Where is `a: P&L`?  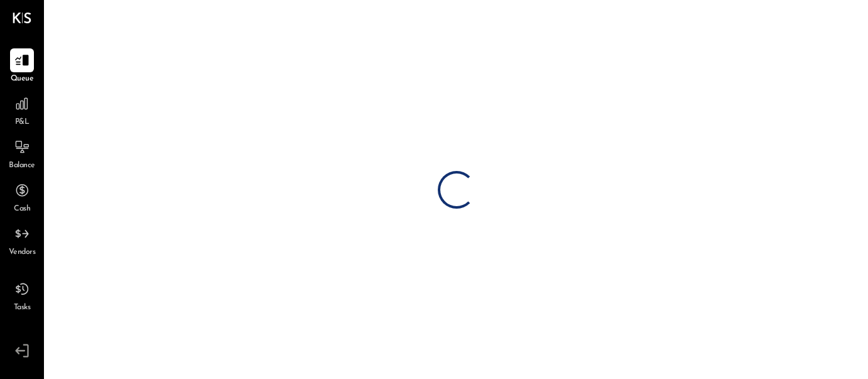
a: P&L is located at coordinates (22, 110).